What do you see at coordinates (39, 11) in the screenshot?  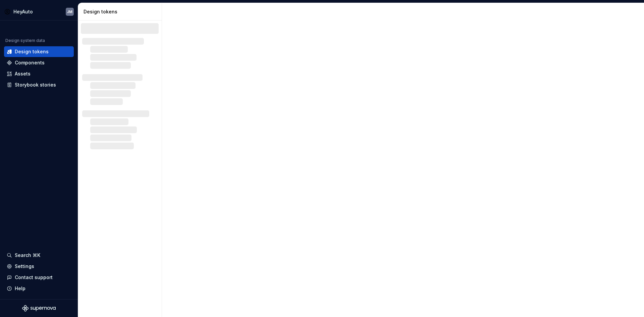 I see `button: HeyAutoJM` at bounding box center [39, 11].